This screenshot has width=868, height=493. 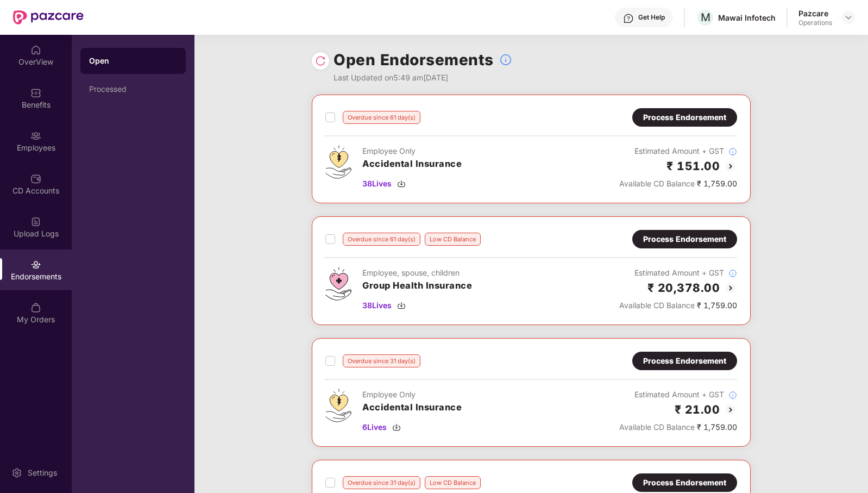 What do you see at coordinates (374, 427) in the screenshot?
I see `span: 6 Lives` at bounding box center [374, 427].